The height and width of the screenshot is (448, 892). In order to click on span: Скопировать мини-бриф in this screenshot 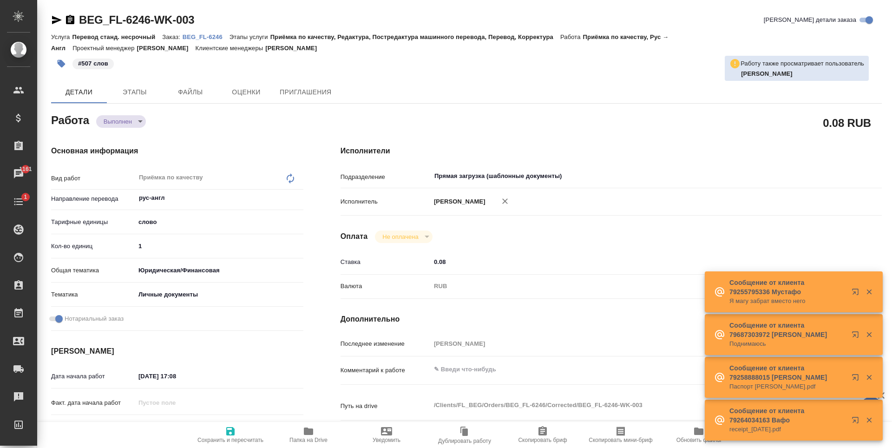, I will do `click(620, 440)`.